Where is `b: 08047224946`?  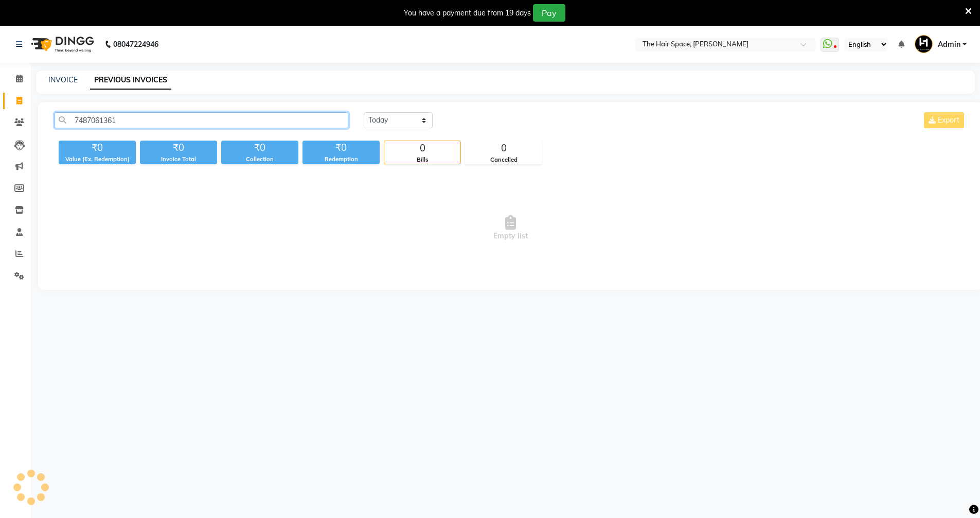 b: 08047224946 is located at coordinates (136, 44).